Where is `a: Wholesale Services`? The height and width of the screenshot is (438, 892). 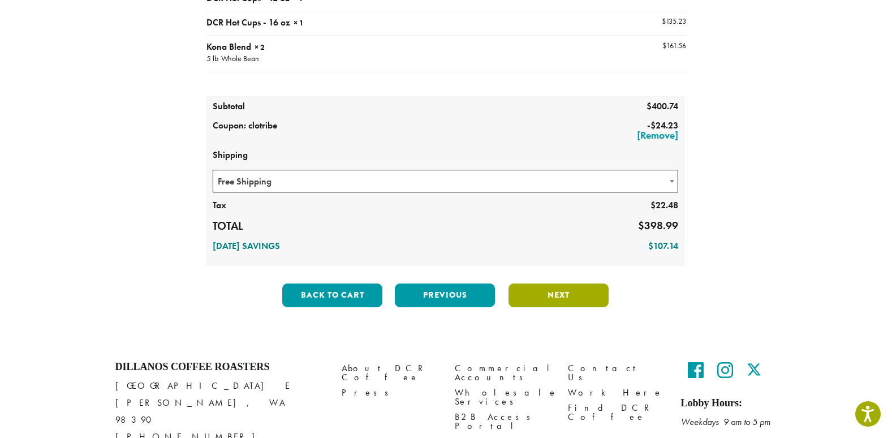 a: Wholesale Services is located at coordinates (503, 397).